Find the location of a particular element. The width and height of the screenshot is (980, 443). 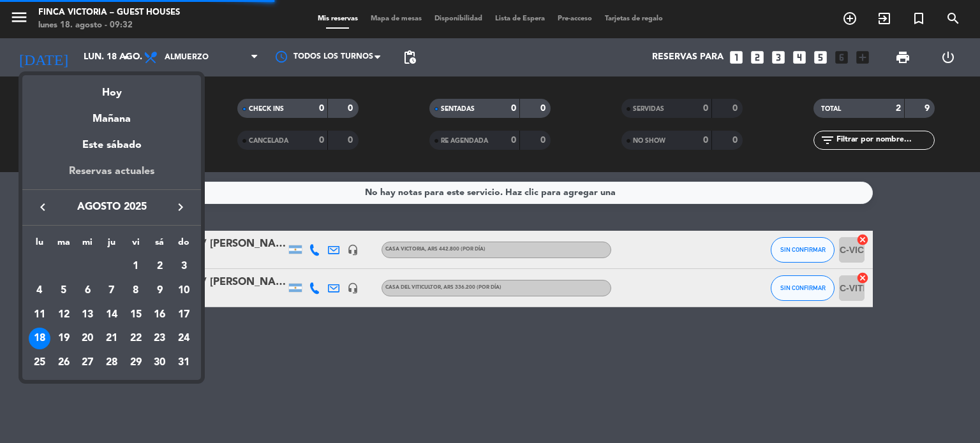

td: 11 de agosto de 2025 is located at coordinates (40, 315).